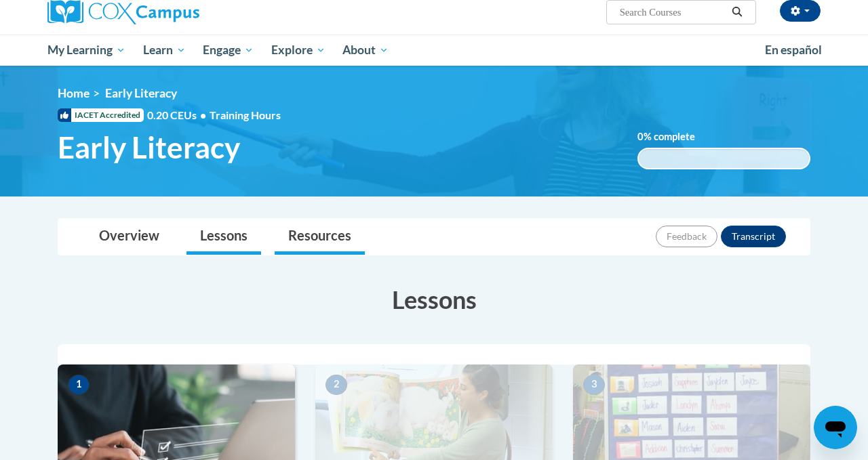 This screenshot has width=868, height=460. What do you see at coordinates (366, 50) in the screenshot?
I see `a: About` at bounding box center [366, 50].